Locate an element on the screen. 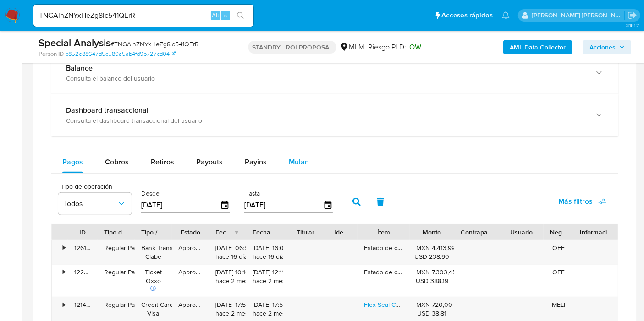 This screenshot has height=321, width=644. a: Salir is located at coordinates (632, 15).